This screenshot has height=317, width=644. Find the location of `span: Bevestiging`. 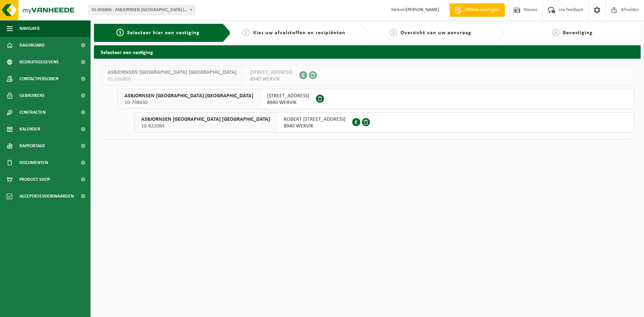

span: Bevestiging is located at coordinates (578, 33).